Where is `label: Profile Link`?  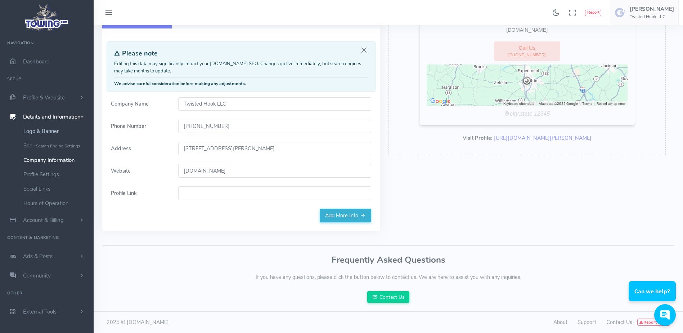 label: Profile Link is located at coordinates (140, 193).